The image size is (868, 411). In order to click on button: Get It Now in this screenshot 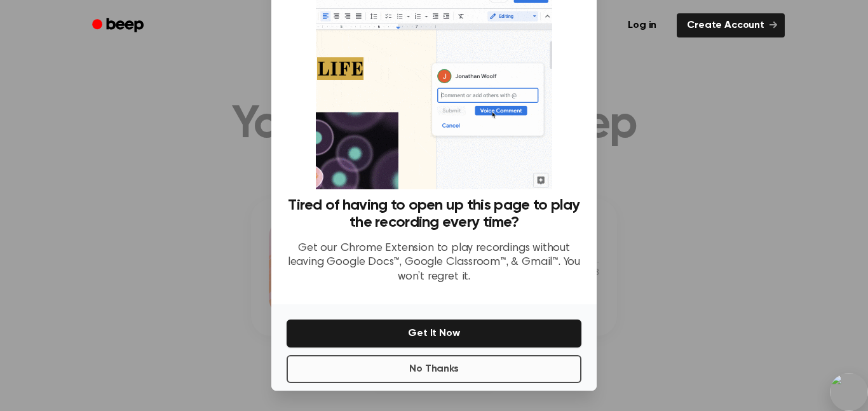, I will do `click(434, 334)`.